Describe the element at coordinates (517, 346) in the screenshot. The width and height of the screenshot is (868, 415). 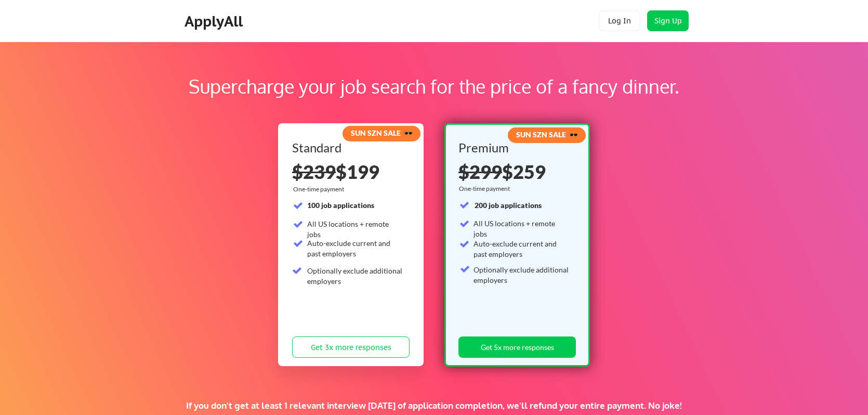
I see `button: Get 5x more responses` at that location.